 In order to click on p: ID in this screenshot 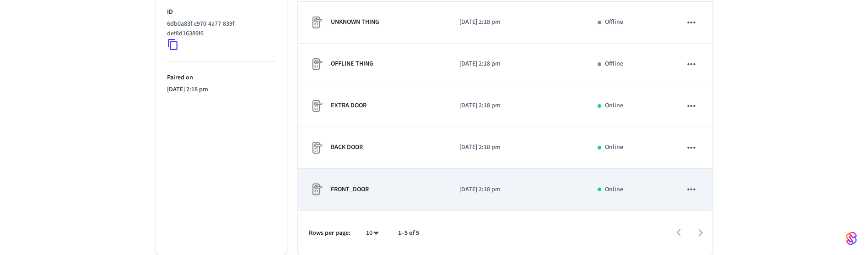, I will do `click(221, 12)`.